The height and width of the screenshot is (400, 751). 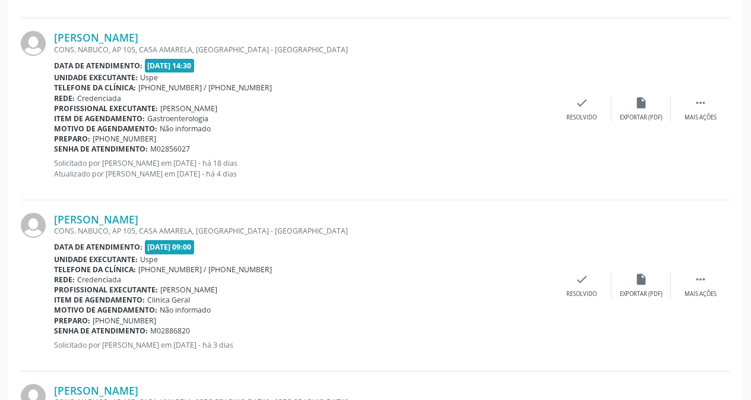 I want to click on span: M02856027, so click(x=170, y=148).